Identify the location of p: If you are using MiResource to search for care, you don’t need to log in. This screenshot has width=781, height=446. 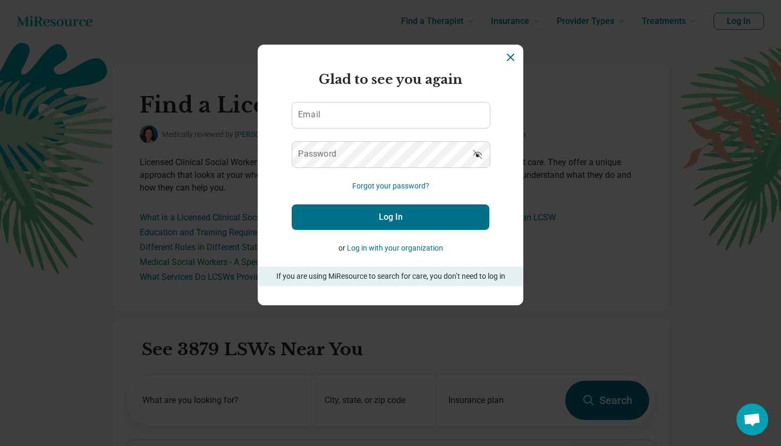
(390, 276).